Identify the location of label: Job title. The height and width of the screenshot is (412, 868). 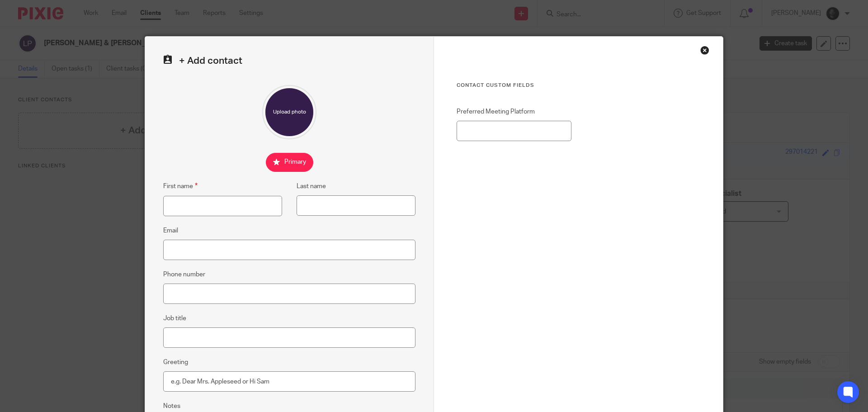
(174, 318).